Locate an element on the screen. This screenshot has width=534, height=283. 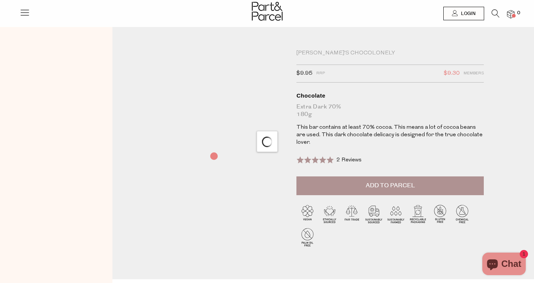
span: 2 Reviews is located at coordinates (349, 160).